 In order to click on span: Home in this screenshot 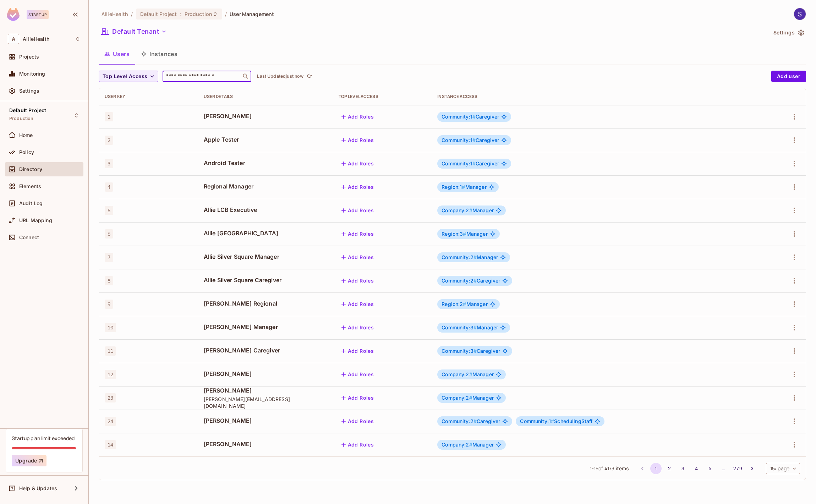, I will do `click(26, 135)`.